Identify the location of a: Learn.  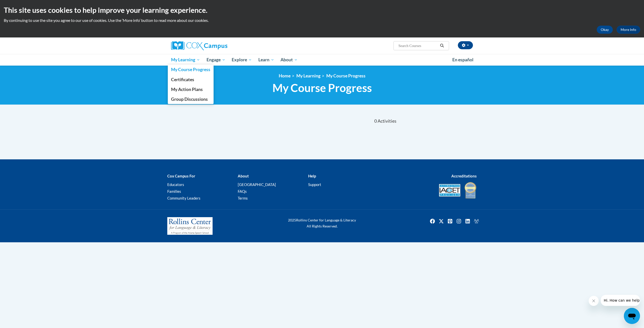
(266, 60).